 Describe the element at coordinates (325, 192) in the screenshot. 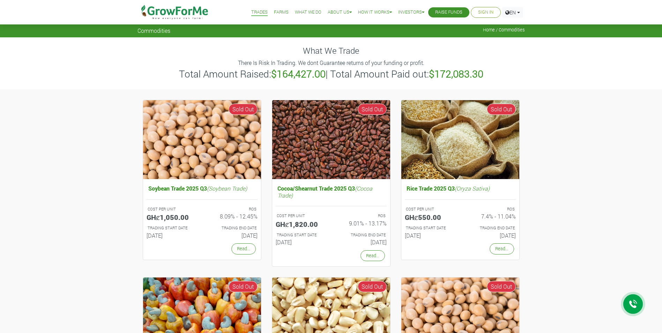

I see `i: (Cocoa Trade)` at that location.